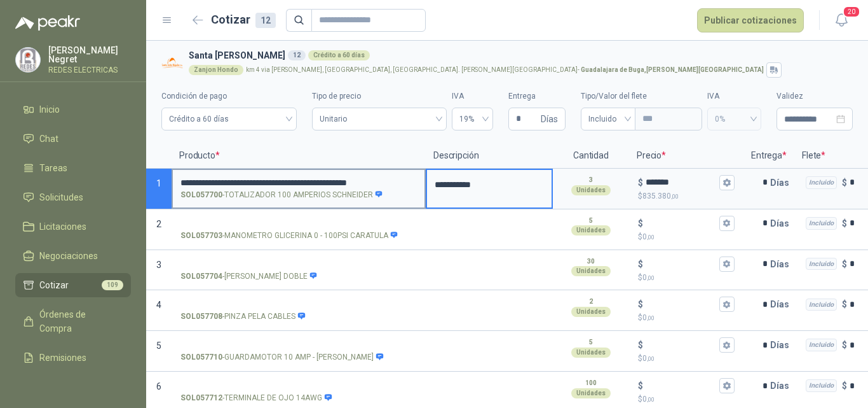  I want to click on a: Chat, so click(73, 139).